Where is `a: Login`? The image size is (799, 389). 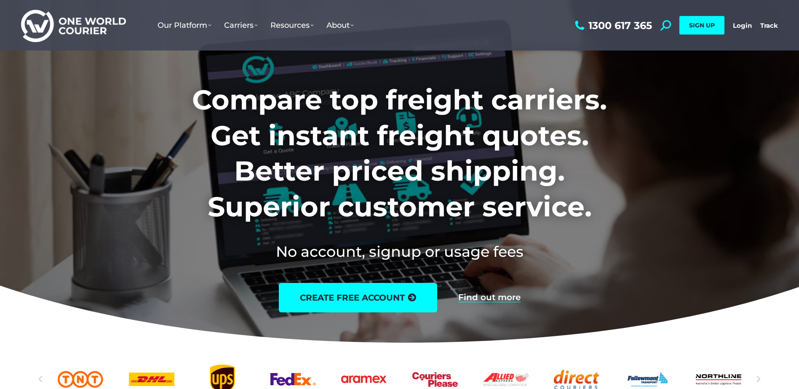 a: Login is located at coordinates (742, 25).